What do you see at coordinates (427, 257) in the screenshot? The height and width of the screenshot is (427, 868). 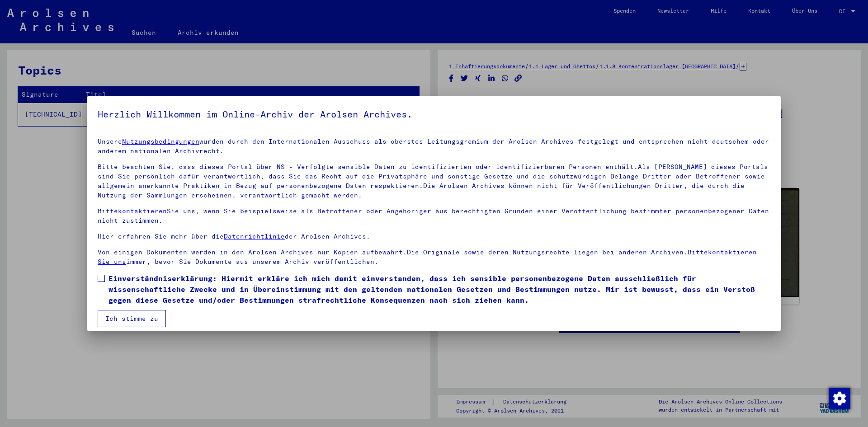 I see `a: kontaktieren Sie uns` at bounding box center [427, 257].